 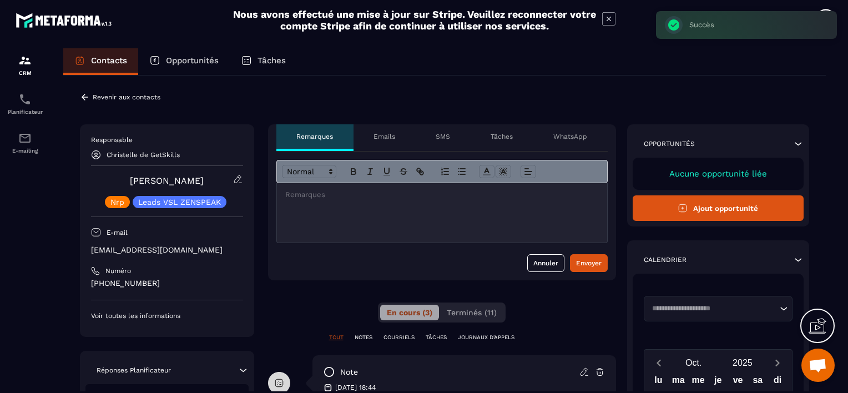 What do you see at coordinates (167, 140) in the screenshot?
I see `p: Responsable` at bounding box center [167, 140].